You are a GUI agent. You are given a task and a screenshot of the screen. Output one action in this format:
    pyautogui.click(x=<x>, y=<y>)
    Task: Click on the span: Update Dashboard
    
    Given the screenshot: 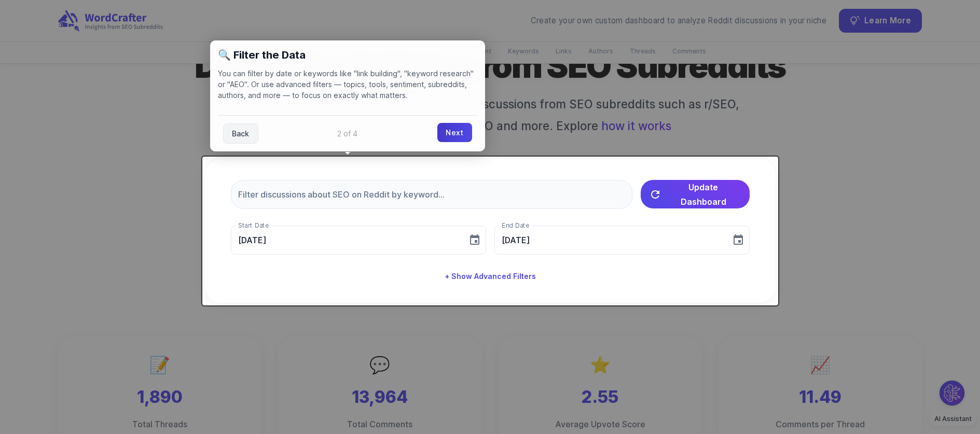 What is the action you would take?
    pyautogui.click(x=704, y=195)
    